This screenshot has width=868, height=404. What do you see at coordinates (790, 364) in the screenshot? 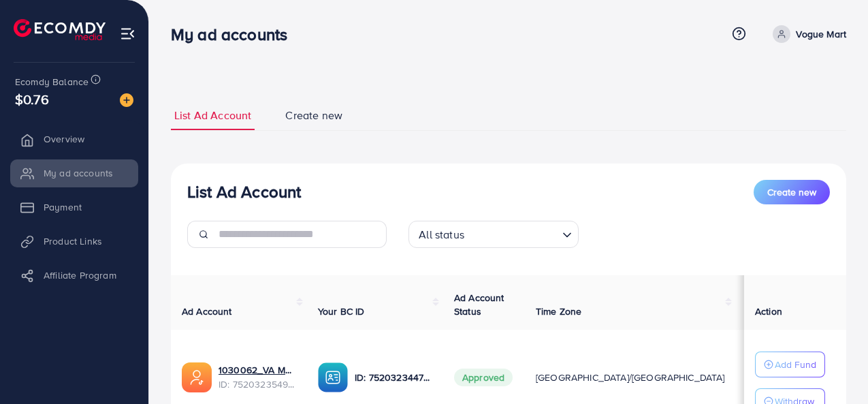
I see `button: Add Fund` at bounding box center [790, 364].